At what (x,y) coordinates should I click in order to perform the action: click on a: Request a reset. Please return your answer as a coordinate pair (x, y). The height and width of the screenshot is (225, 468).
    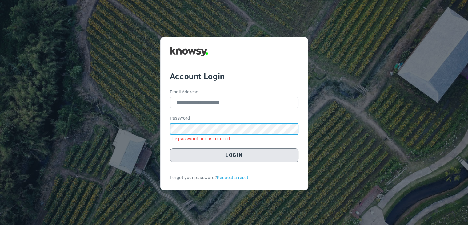
    Looking at the image, I should click on (233, 177).